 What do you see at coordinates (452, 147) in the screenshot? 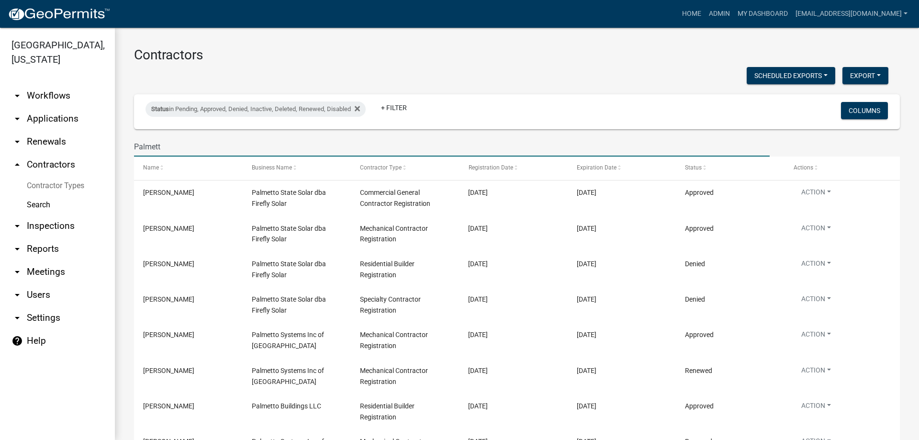
I see `input: Search for contractors` at bounding box center [452, 147].